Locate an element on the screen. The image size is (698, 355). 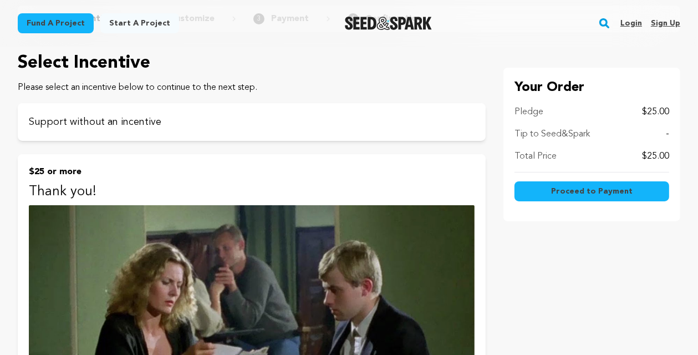
button: Proceed to Payment is located at coordinates (591, 191).